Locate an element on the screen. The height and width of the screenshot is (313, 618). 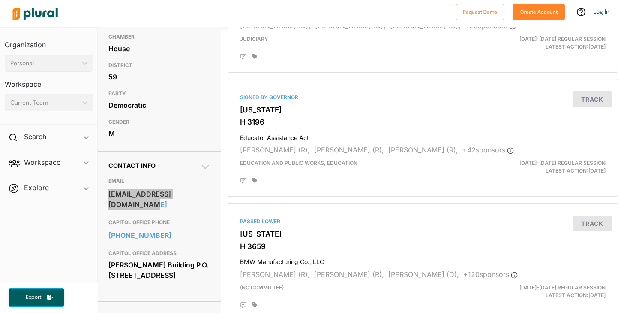
h3: CHAMBER is located at coordinates (159, 37).